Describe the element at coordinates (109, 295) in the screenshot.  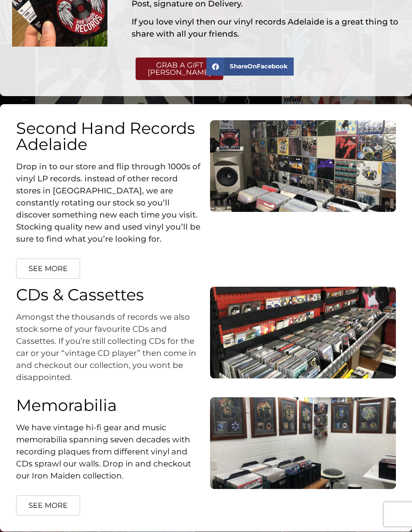
I see `h2: CDs & Cassettes` at that location.